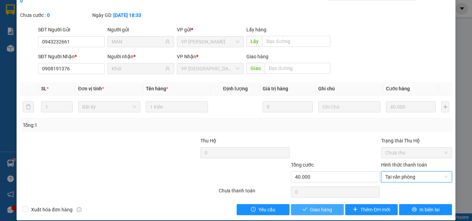 The width and height of the screenshot is (472, 221). Describe the element at coordinates (349, 107) in the screenshot. I see `input: Ghi Chú` at that location.